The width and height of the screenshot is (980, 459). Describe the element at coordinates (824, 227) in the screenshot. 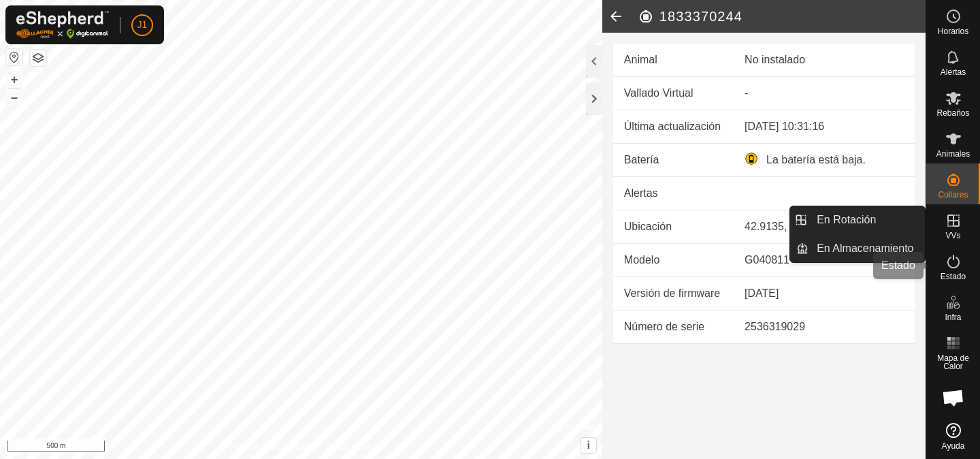

I see `div: 42.9135, -1.61806` at that location.